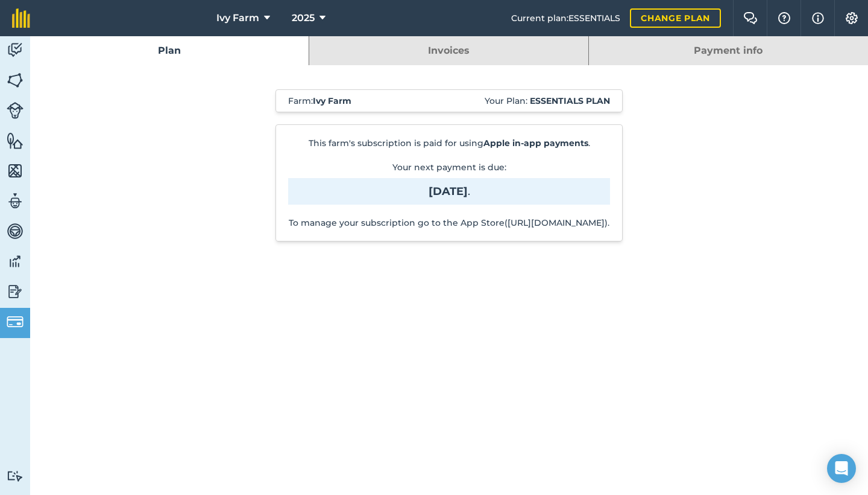 The image size is (868, 495). What do you see at coordinates (547, 101) in the screenshot?
I see `span: Your Plan:` at bounding box center [547, 101].